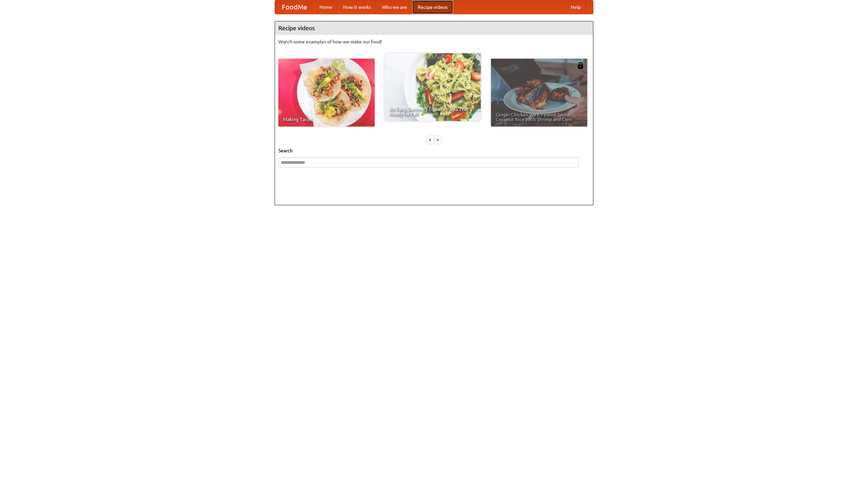  I want to click on a: An Easy, Summery Tomato Pasta That's Ready for Fall, so click(432, 87).